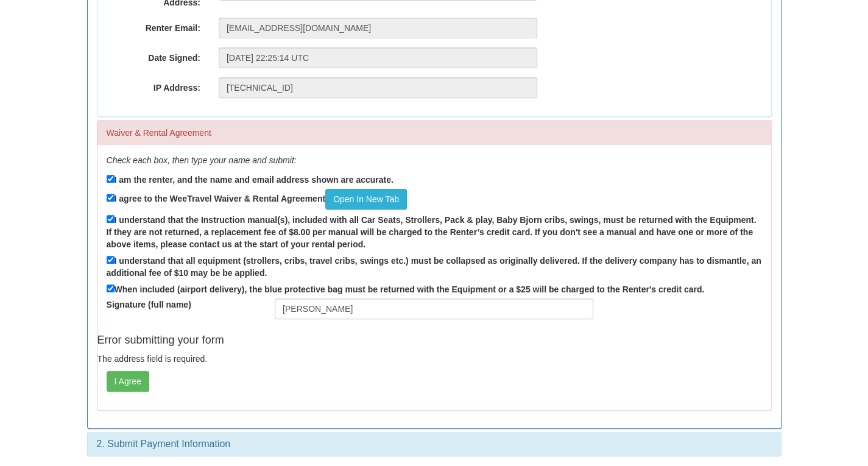  I want to click on p: The address field is required., so click(434, 359).